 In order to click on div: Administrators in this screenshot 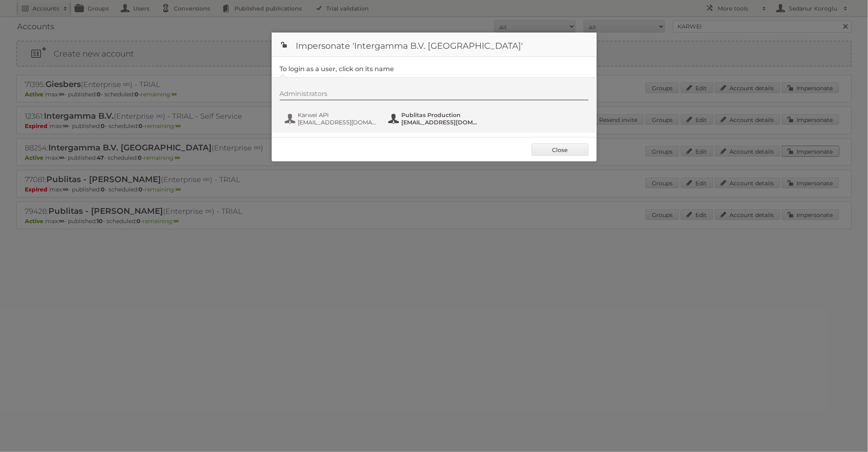, I will do `click(434, 95)`.